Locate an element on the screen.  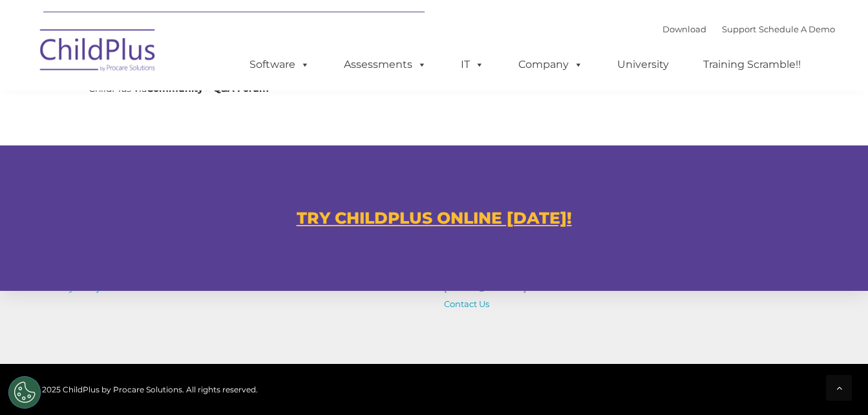
a: Support is located at coordinates (739, 29).